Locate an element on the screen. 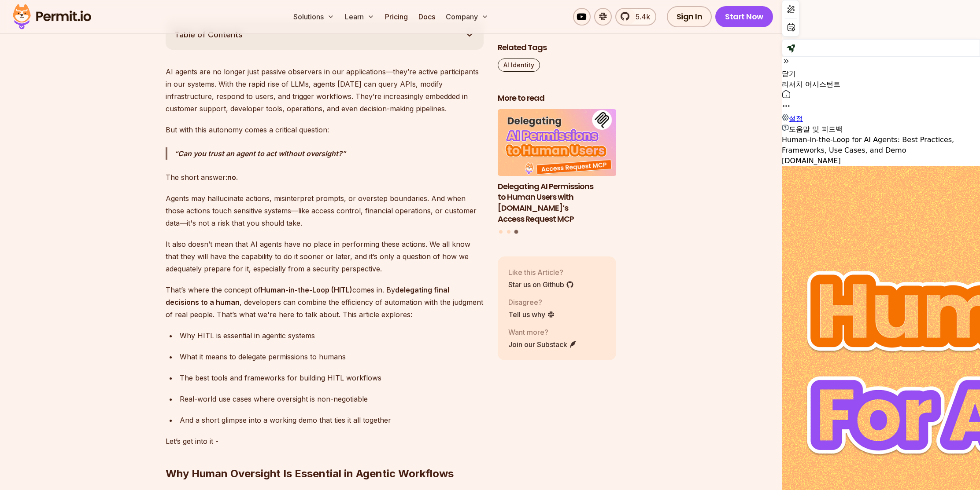  div: And a short glimpse into a working demo that ties it all together is located at coordinates (332, 420).